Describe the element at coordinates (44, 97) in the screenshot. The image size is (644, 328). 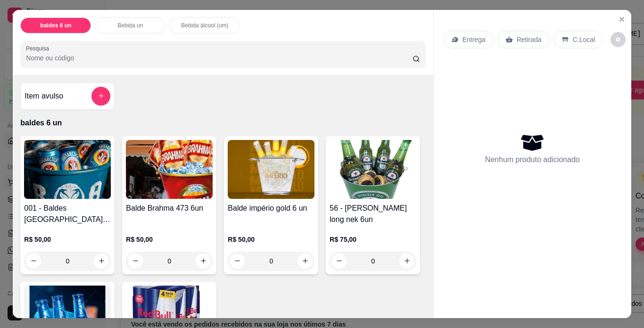
I see `h4: Item avulso` at that location.